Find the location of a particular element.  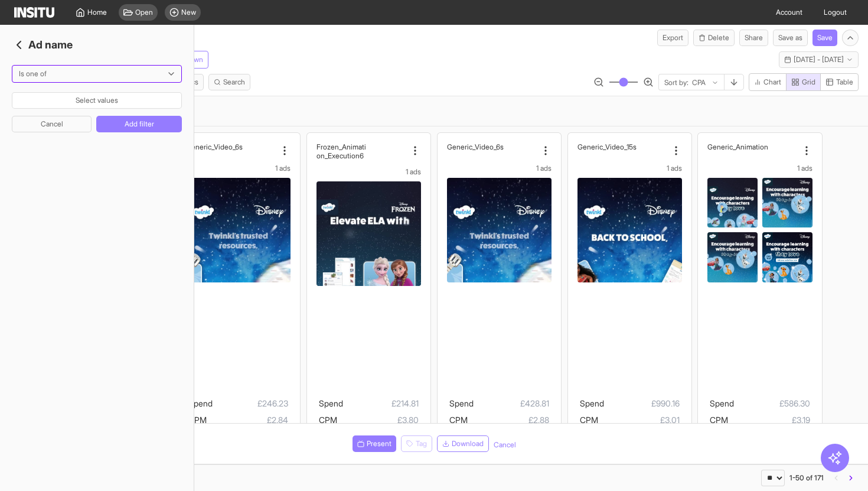

span: £214.81 is located at coordinates (381, 404).